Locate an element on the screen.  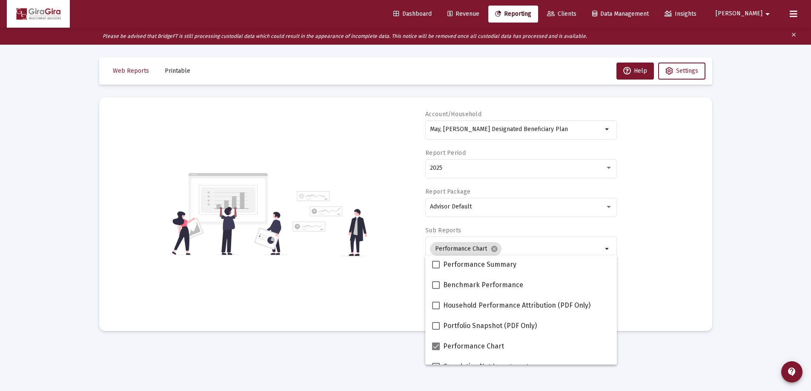
span: Web Reports is located at coordinates (131, 71).